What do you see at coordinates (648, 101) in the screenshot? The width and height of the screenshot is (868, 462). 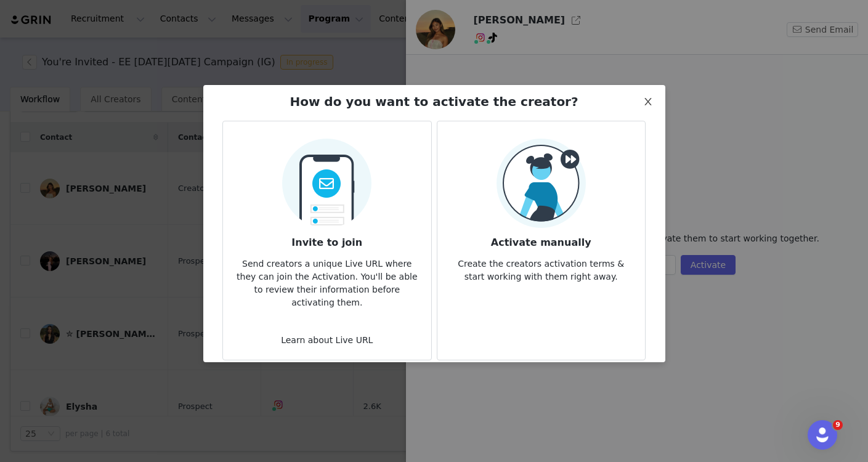 I see `i: icon: close` at bounding box center [648, 101].